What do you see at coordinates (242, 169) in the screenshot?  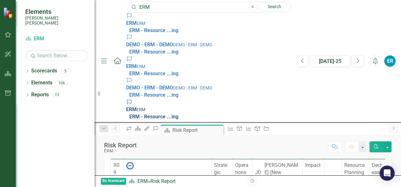 I see `span: Operations` at bounding box center [242, 169].